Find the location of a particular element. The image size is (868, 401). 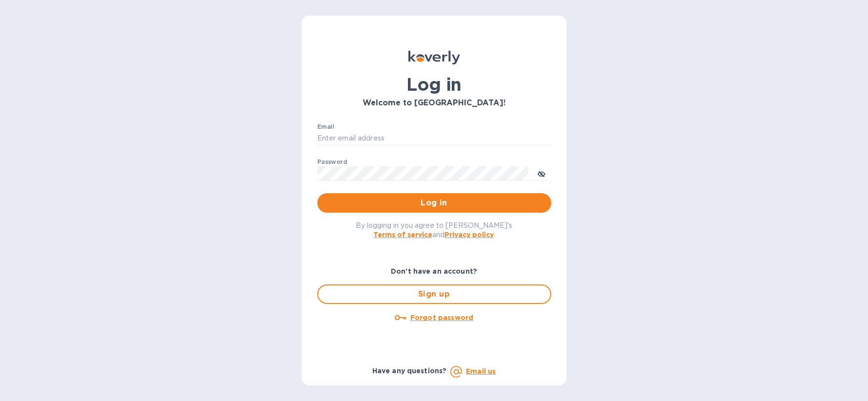

label: Password is located at coordinates (332, 162).